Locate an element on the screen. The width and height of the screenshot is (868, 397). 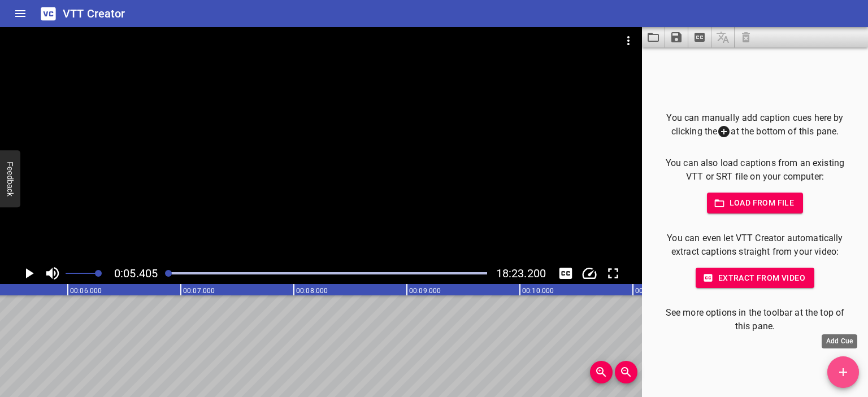
button: Save captions to file is located at coordinates (676, 37).